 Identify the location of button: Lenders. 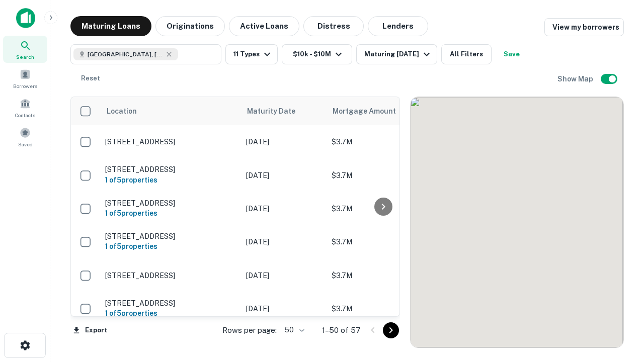
(398, 26).